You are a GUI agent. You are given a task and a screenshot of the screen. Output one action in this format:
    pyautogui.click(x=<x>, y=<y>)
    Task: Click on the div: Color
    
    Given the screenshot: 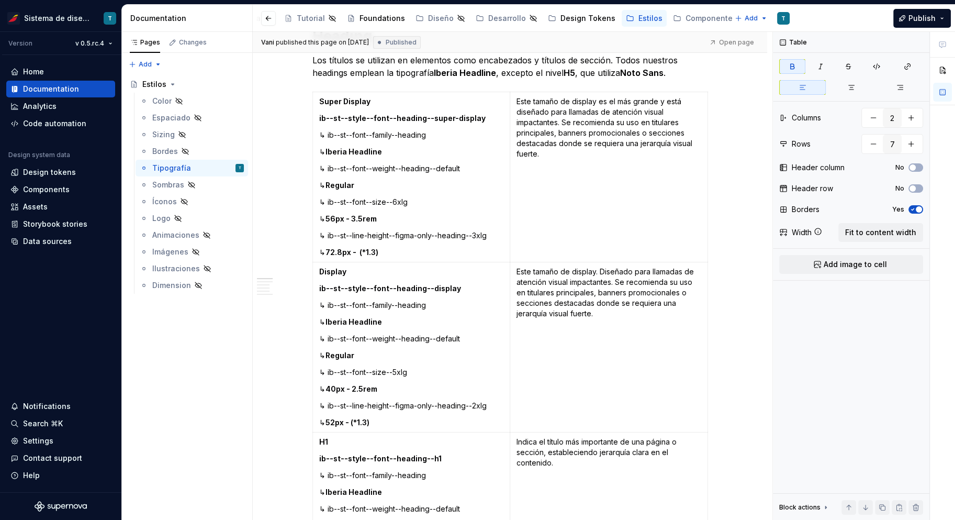 What is the action you would take?
    pyautogui.click(x=162, y=101)
    